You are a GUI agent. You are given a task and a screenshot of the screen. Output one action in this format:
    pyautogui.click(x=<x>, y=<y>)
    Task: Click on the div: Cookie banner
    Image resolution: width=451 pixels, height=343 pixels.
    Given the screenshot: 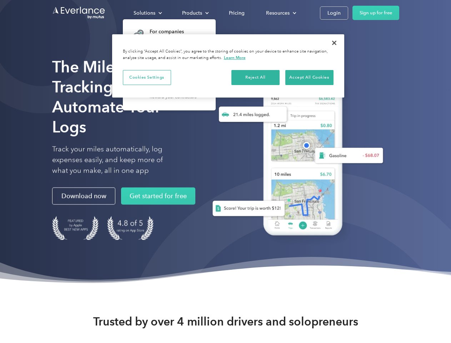 What is the action you would take?
    pyautogui.click(x=228, y=66)
    